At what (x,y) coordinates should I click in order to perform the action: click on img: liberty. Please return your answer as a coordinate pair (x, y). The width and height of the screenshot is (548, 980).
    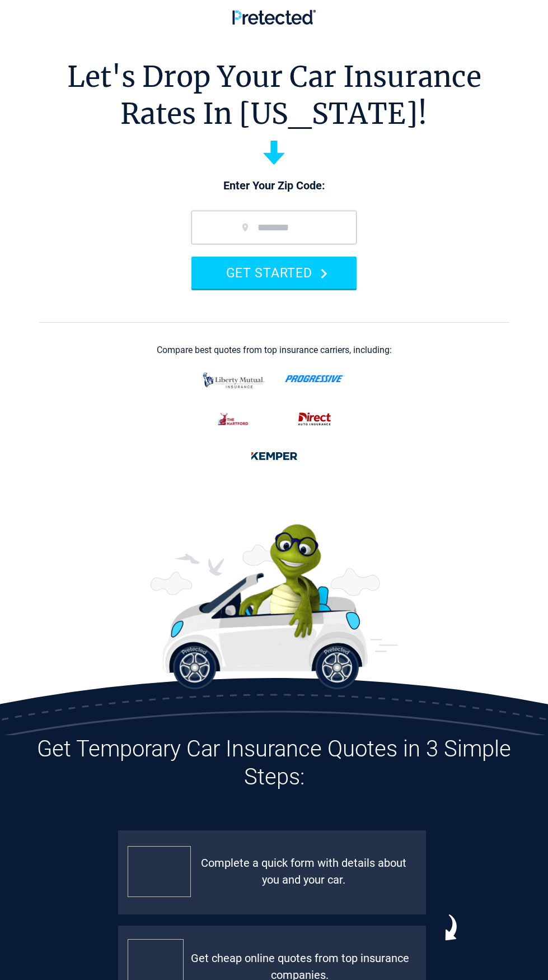
    Looking at the image, I should click on (233, 381).